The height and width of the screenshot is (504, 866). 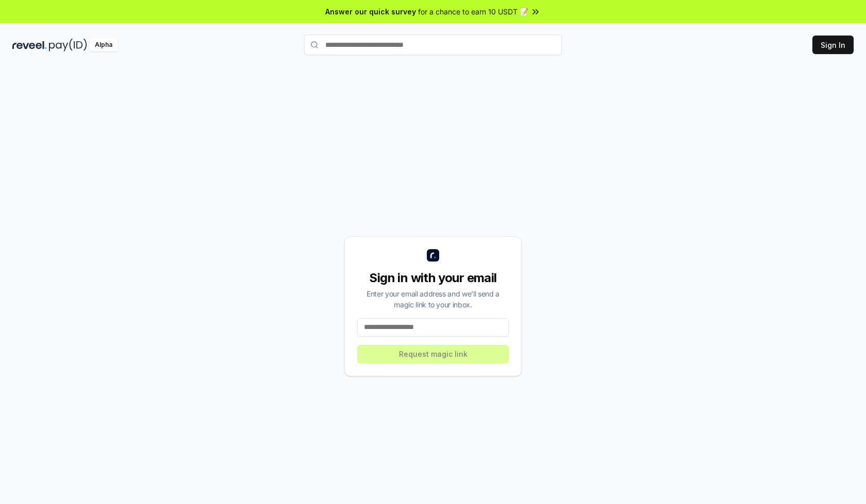 What do you see at coordinates (433, 255) in the screenshot?
I see `img: logo_small` at bounding box center [433, 255].